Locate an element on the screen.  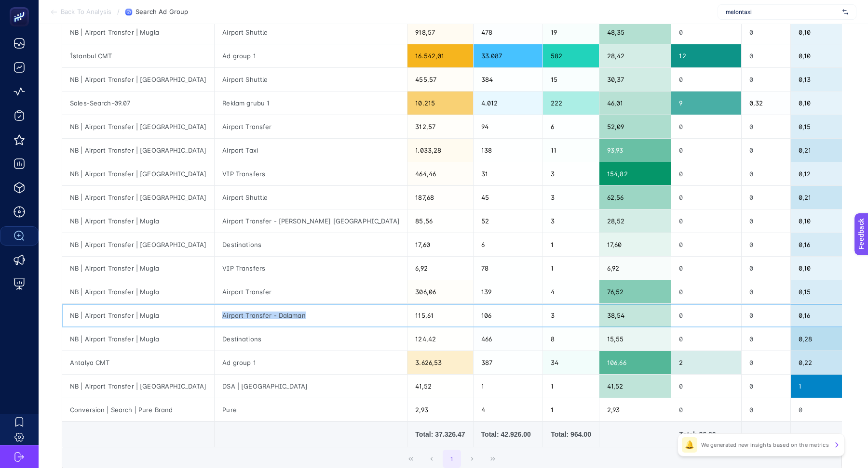
div: İstanbul CMT is located at coordinates (138, 56).